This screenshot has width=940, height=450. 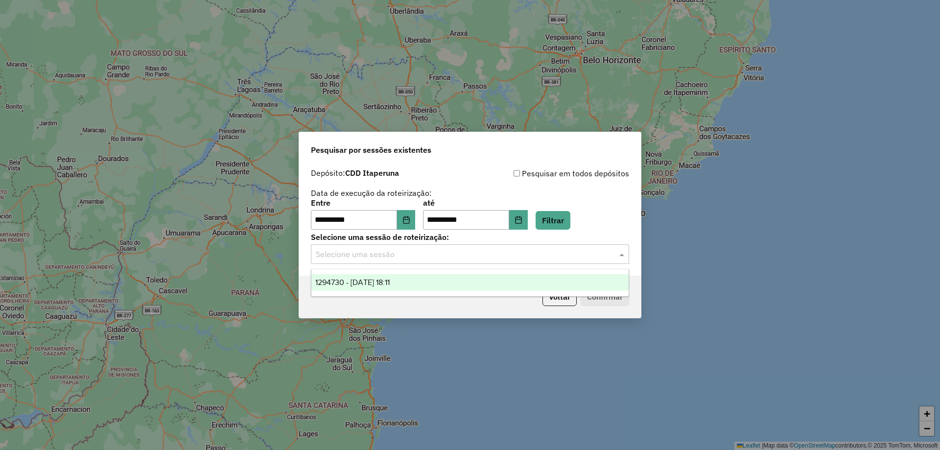 What do you see at coordinates (372, 173) in the screenshot?
I see `strong: CDD Itaperuna` at bounding box center [372, 173].